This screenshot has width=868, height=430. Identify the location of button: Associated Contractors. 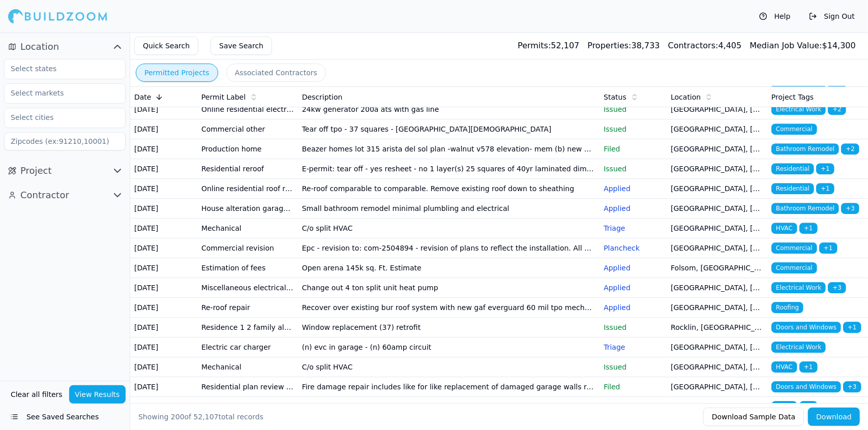
(276, 73).